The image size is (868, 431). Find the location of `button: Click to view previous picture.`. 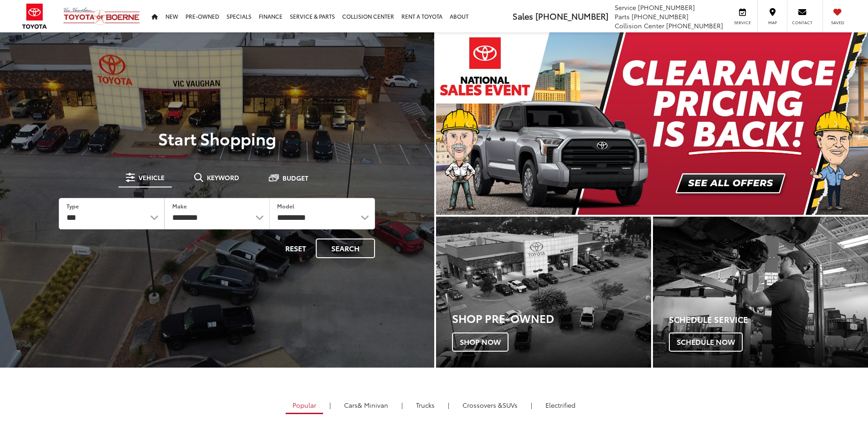

button: Click to view previous picture. is located at coordinates (469, 124).